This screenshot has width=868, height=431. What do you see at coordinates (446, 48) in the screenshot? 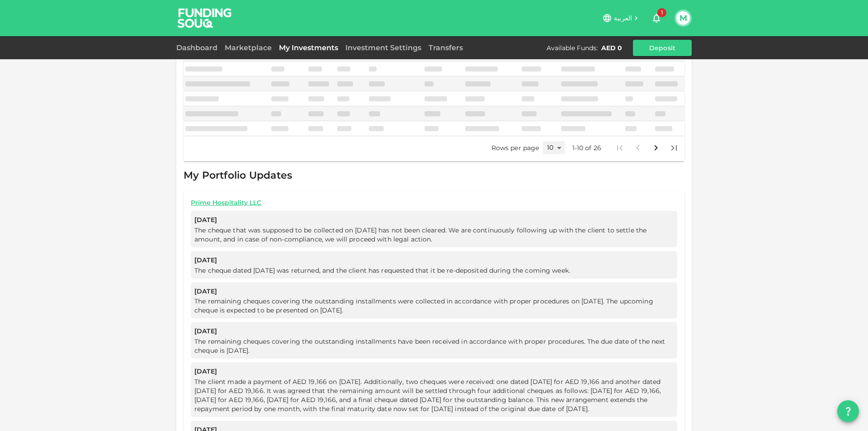
I see `a: Transfers` at bounding box center [446, 48].